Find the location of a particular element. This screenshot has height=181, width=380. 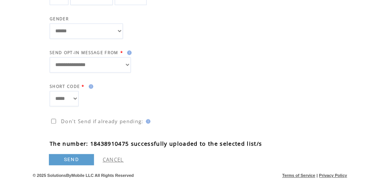

a: Privacy Policy is located at coordinates (333, 175).